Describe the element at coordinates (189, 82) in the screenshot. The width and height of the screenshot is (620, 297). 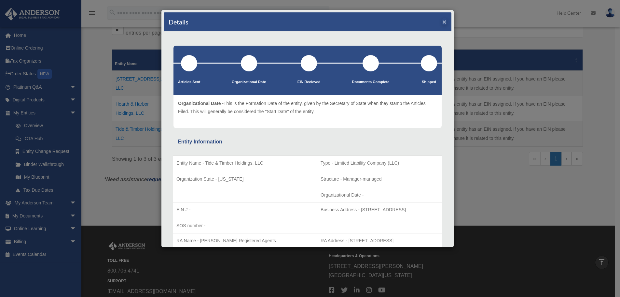
I see `p: Articles Sent` at that location.